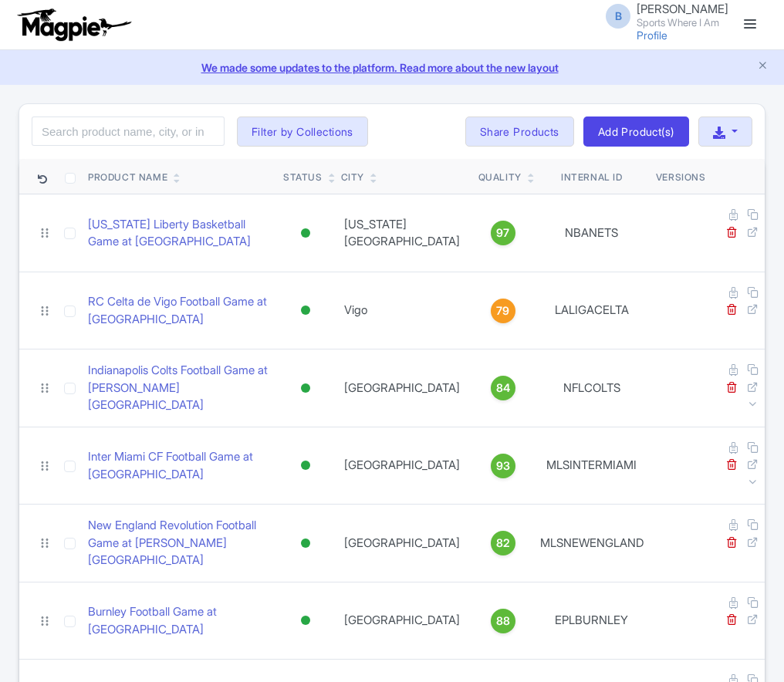 The height and width of the screenshot is (682, 784). What do you see at coordinates (503, 543) in the screenshot?
I see `a: 82` at bounding box center [503, 543].